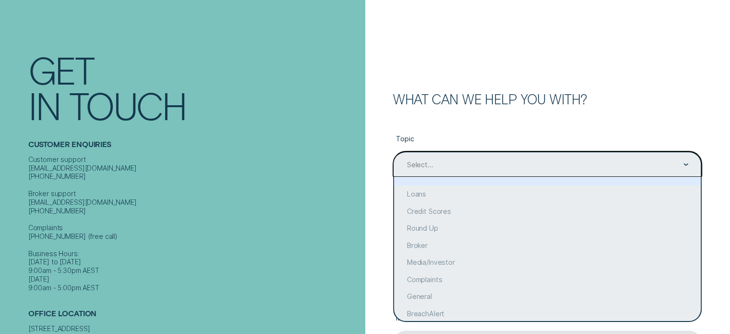 The height and width of the screenshot is (334, 730). I want to click on h2: Office Location, so click(194, 316).